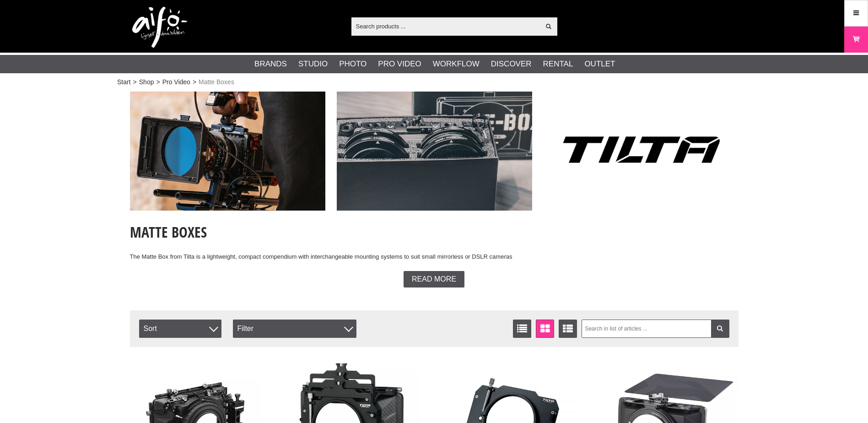 The height and width of the screenshot is (423, 868). What do you see at coordinates (434, 256) in the screenshot?
I see `p: The Matte Box from Tilta is a lightweight, compact compendium with interchangeable mounting syste...` at bounding box center [434, 256].